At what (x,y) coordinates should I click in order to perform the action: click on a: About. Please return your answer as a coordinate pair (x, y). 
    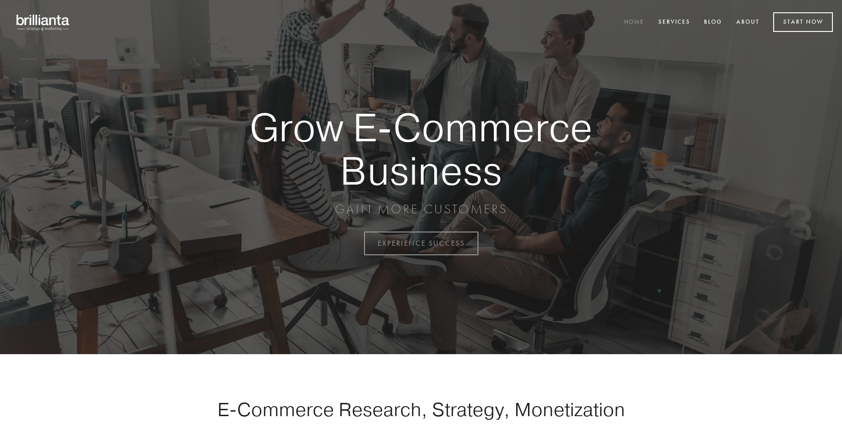
    Looking at the image, I should click on (748, 22).